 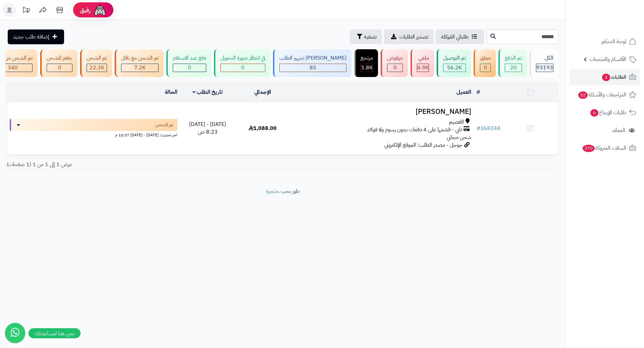 I want to click on a: الطلبات3, so click(x=605, y=77).